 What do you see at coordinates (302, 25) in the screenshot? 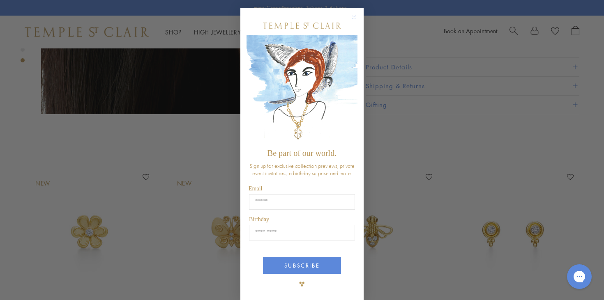
I see `img: Temple St. Clair` at bounding box center [302, 25].